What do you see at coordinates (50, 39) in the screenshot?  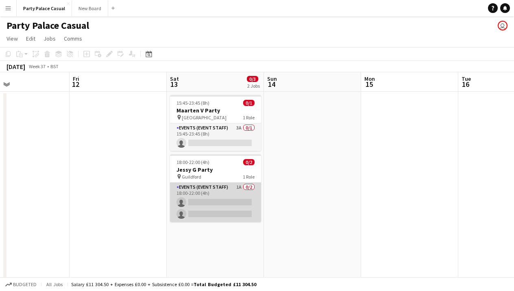 I see `span: Jobs` at bounding box center [50, 39].